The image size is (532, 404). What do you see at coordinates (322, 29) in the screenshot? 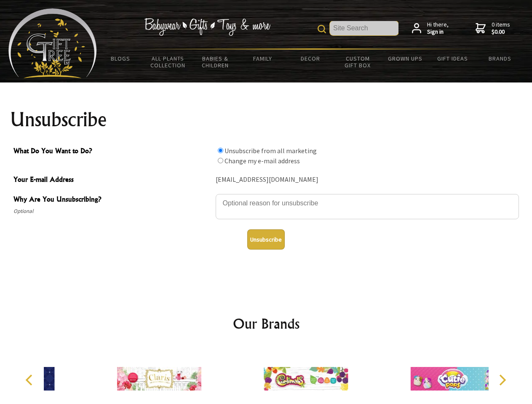
I see `img: product search` at bounding box center [322, 29].